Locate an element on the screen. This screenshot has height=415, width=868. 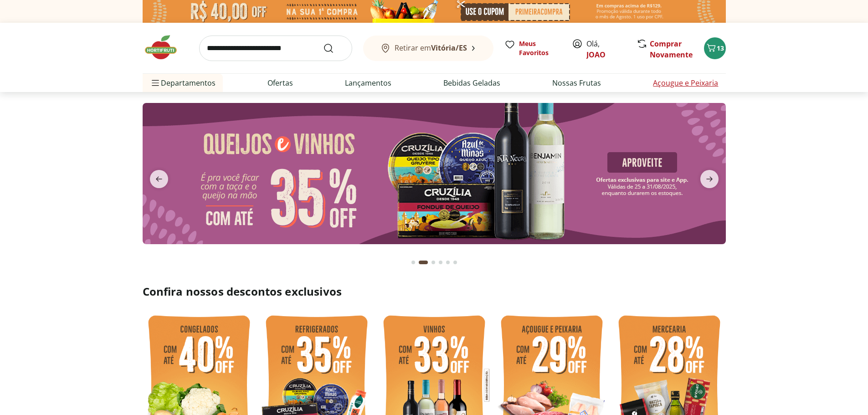
span: Retirar em is located at coordinates (431, 48).